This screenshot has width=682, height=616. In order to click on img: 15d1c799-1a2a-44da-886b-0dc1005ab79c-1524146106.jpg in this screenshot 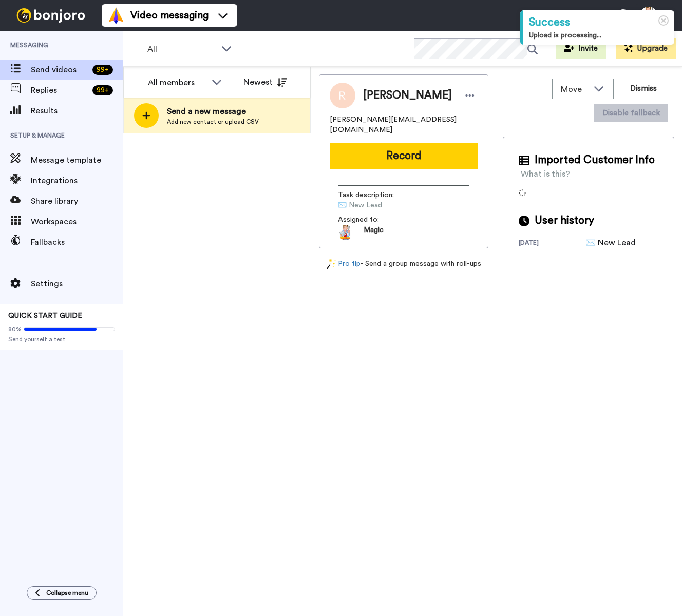, I will do `click(346, 232)`.